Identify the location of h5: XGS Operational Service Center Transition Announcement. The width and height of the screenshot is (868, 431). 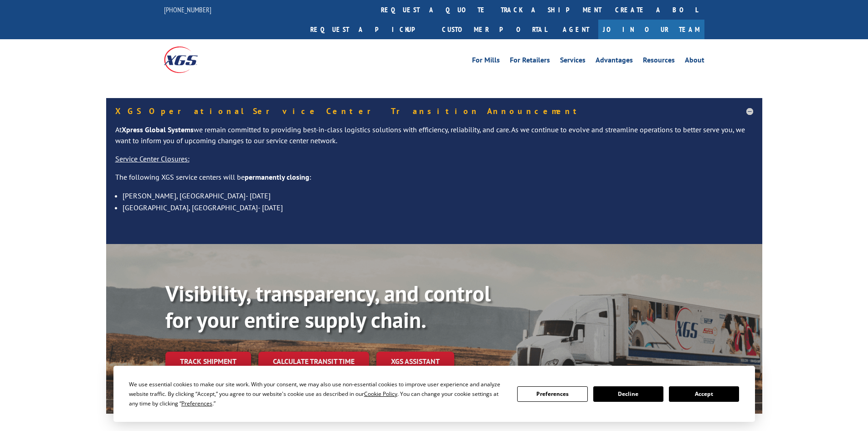
(434, 111).